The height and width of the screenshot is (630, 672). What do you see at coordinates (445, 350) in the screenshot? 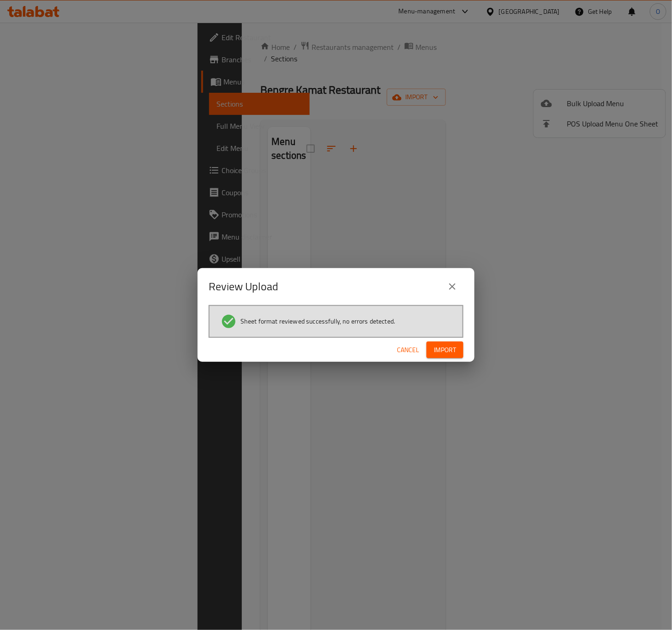
I see `button: Import` at bounding box center [445, 350].